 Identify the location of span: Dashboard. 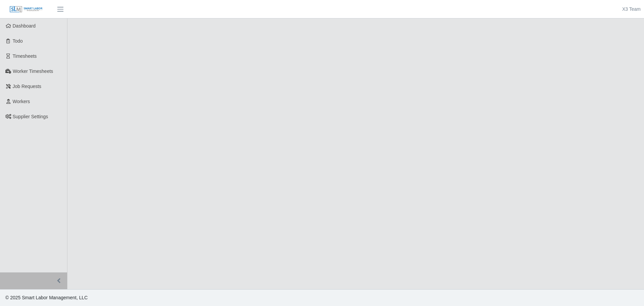
(24, 26).